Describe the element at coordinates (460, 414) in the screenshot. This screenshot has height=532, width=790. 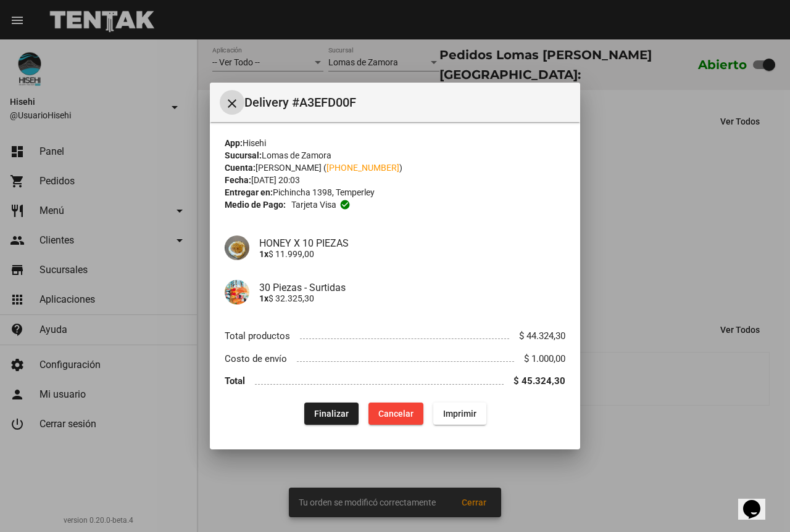
I see `button: Imprimir` at that location.